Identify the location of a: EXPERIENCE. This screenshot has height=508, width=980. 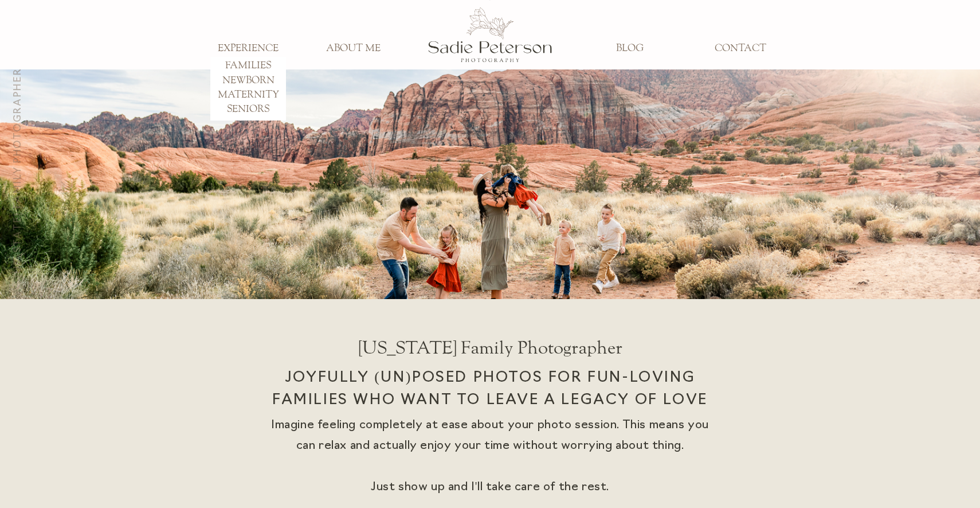
(248, 49).